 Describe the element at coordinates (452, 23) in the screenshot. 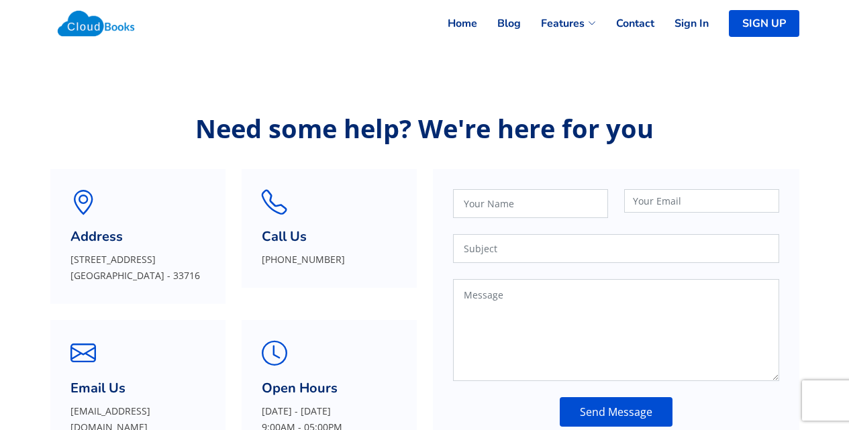

I see `a: Home` at that location.